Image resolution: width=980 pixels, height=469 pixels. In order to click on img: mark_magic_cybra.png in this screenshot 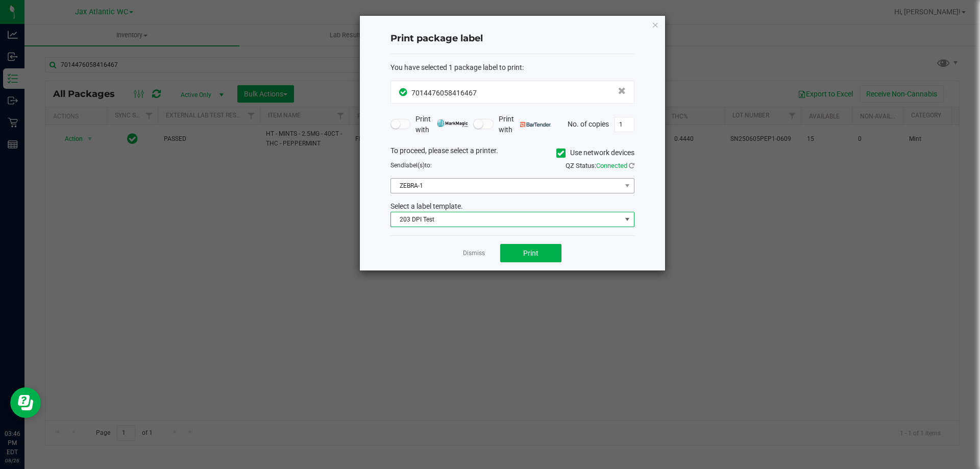, I will do `click(452, 123)`.